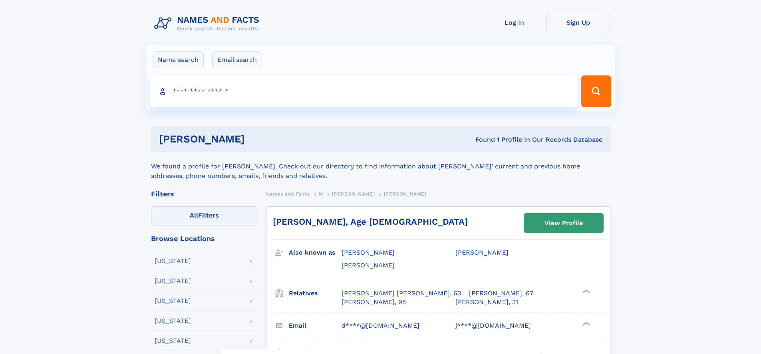 The image size is (761, 354). What do you see at coordinates (563, 223) in the screenshot?
I see `a: View Profile` at bounding box center [563, 223].